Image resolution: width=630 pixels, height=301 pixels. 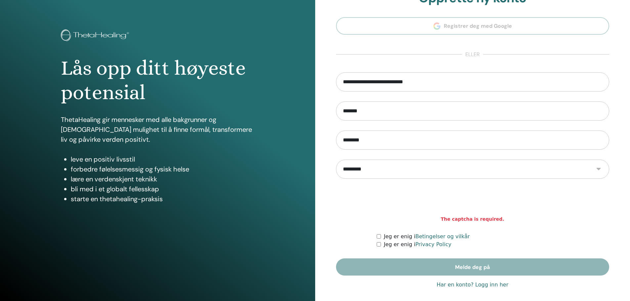 I want to click on h1: Lås opp ditt høyeste potensial, so click(x=158, y=80).